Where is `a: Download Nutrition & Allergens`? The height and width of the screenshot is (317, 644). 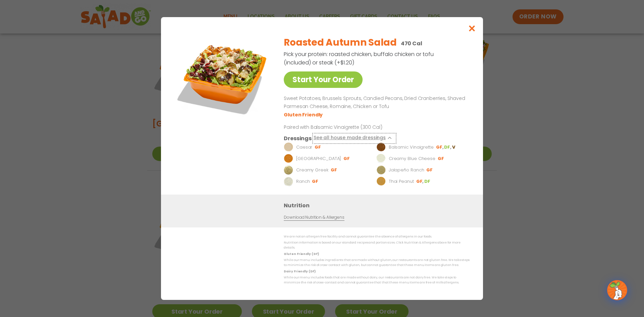
a: Download Nutrition & Allergens is located at coordinates (314, 217).